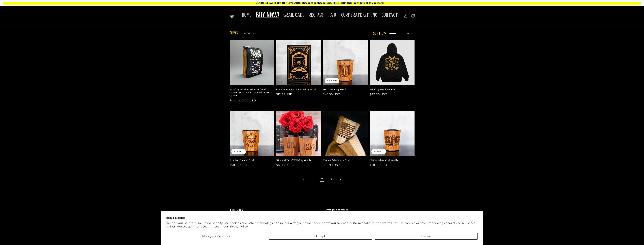  I want to click on a: 1861 - Whiskey Grail, so click(345, 89).